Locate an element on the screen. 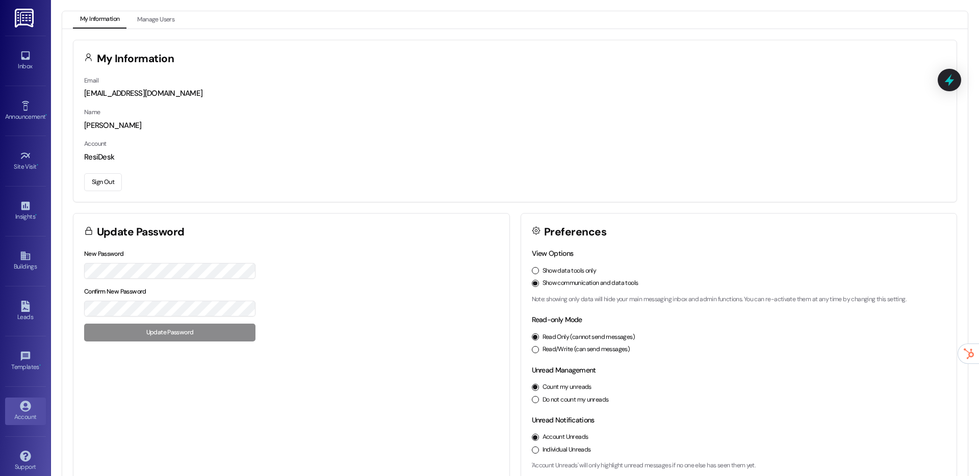 This screenshot has height=476, width=979. a: Leads is located at coordinates (25, 312).